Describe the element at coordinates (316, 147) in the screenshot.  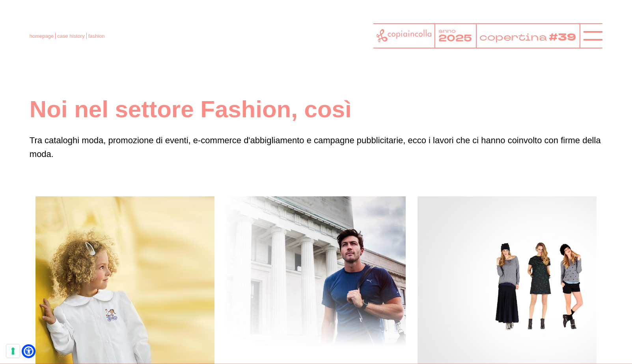
I see `p: Tra cataloghi moda, promozione di eventi, e-commerce d'abbigliamento e campagne pubblicitarie, ec...` at that location.